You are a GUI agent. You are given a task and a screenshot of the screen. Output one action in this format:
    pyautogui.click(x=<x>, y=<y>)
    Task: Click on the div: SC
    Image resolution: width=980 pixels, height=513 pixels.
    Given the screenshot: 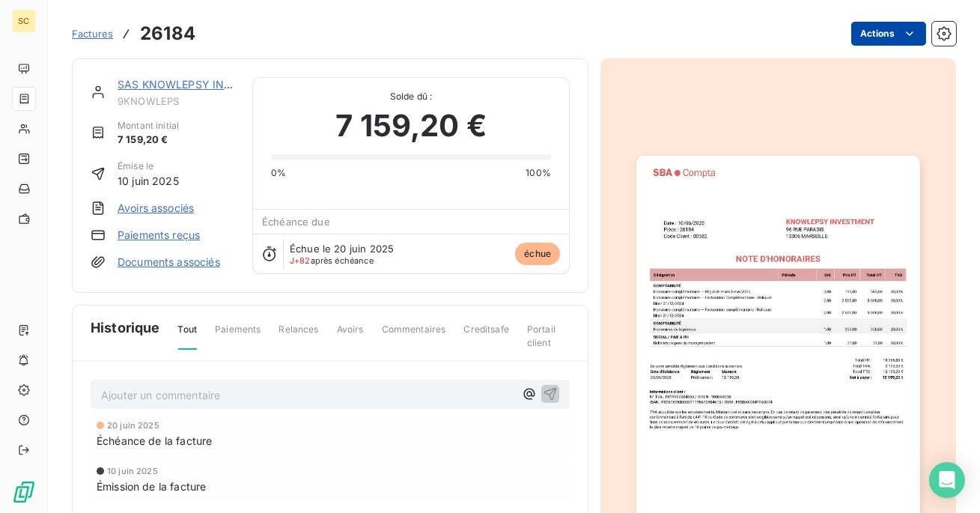 What is the action you would take?
    pyautogui.click(x=24, y=21)
    